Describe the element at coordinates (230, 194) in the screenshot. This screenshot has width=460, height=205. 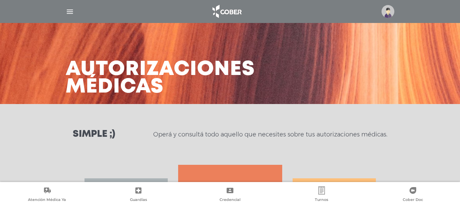
I see `a: Credencial` at that location.